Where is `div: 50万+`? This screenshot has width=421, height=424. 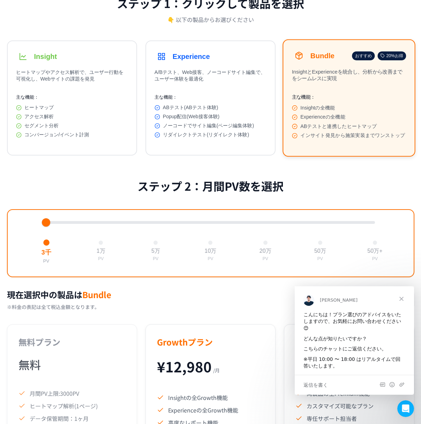 div: 50万+ is located at coordinates (375, 251).